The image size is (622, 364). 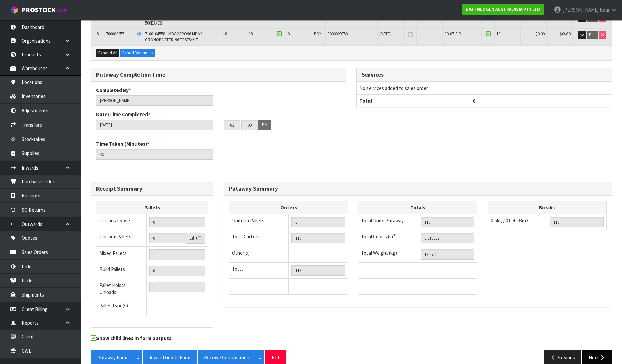 What do you see at coordinates (108, 53) in the screenshot?
I see `button: Expand All` at bounding box center [108, 53].